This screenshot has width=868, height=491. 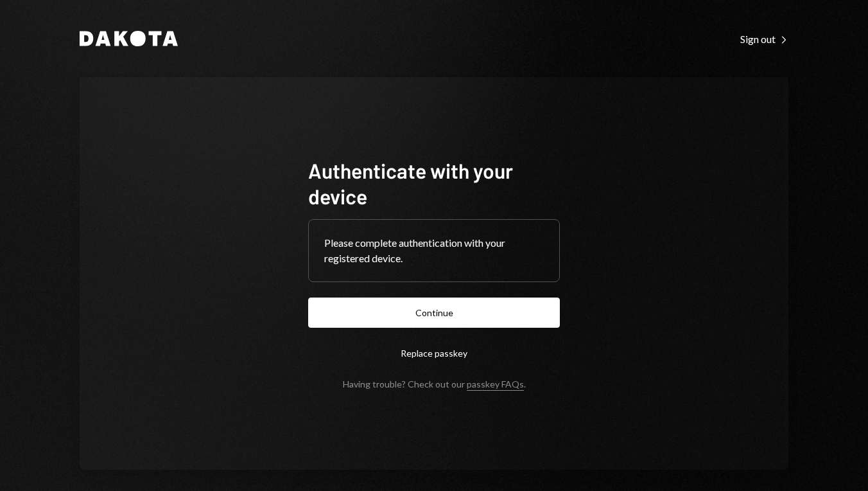 I want to click on div: Sign out, so click(x=764, y=39).